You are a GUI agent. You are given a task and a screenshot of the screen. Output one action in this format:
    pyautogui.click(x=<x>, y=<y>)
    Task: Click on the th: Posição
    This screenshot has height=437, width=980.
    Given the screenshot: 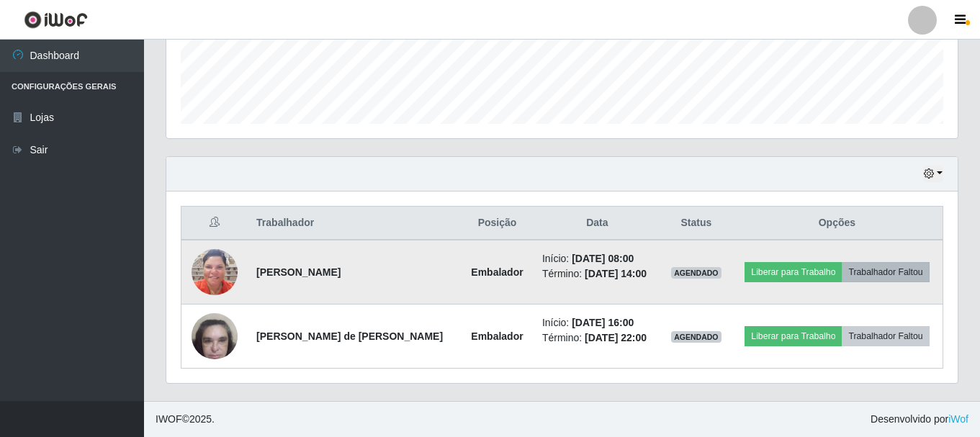 What is the action you would take?
    pyautogui.click(x=497, y=223)
    